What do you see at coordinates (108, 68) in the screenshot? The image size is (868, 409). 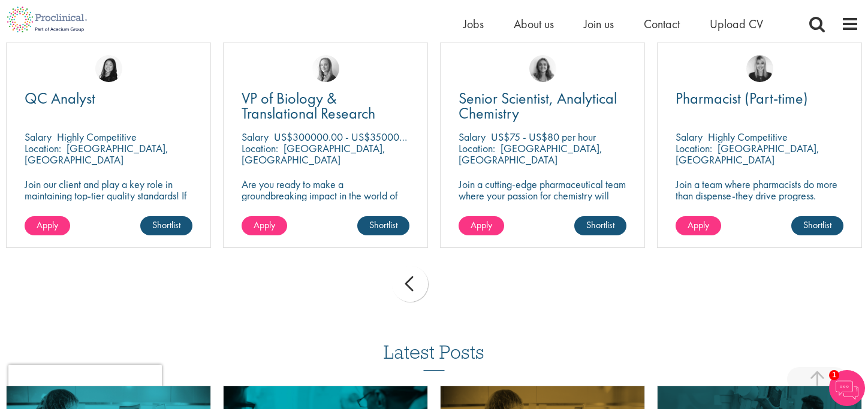 I see `a: Numhom Sudsok` at bounding box center [108, 68].